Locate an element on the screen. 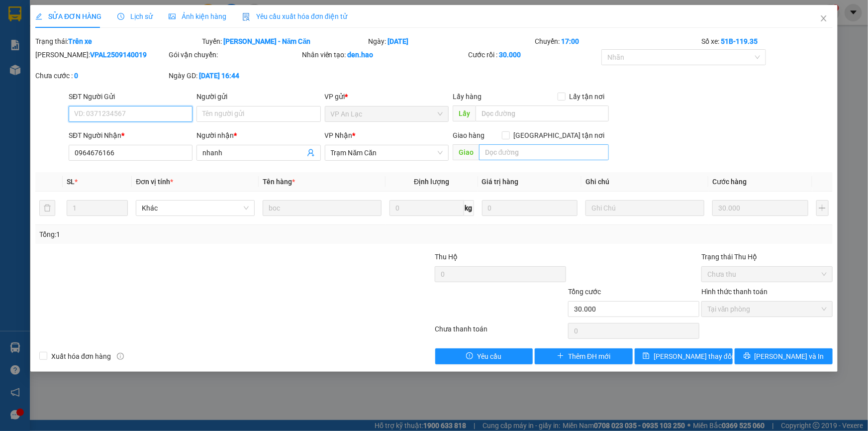 Image resolution: width=868 pixels, height=431 pixels. div: Chuyến: is located at coordinates (617, 41).